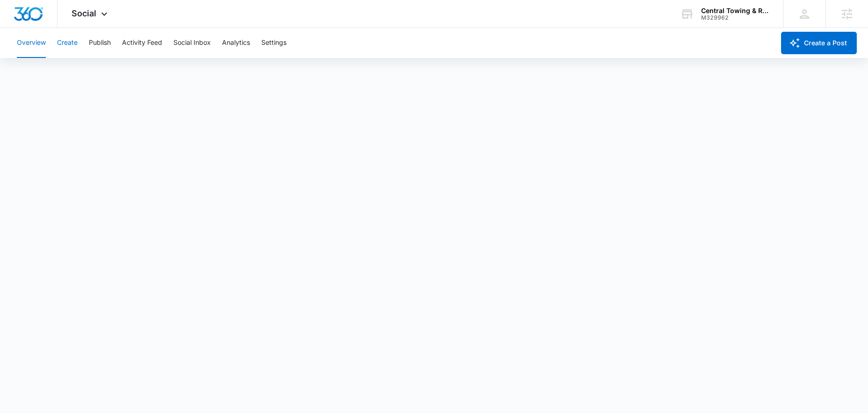  What do you see at coordinates (736, 18) in the screenshot?
I see `div: account id` at bounding box center [736, 18].